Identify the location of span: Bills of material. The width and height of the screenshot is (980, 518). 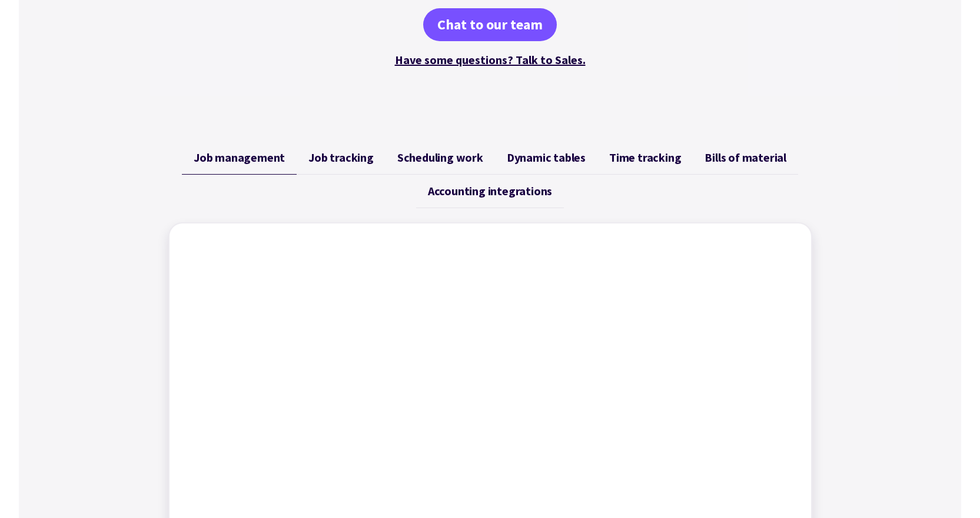
(745, 158).